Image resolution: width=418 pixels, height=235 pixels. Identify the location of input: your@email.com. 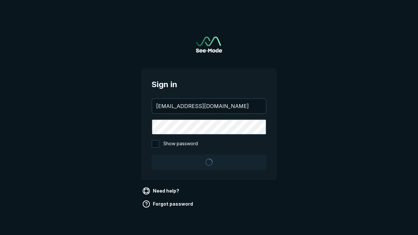
(209, 106).